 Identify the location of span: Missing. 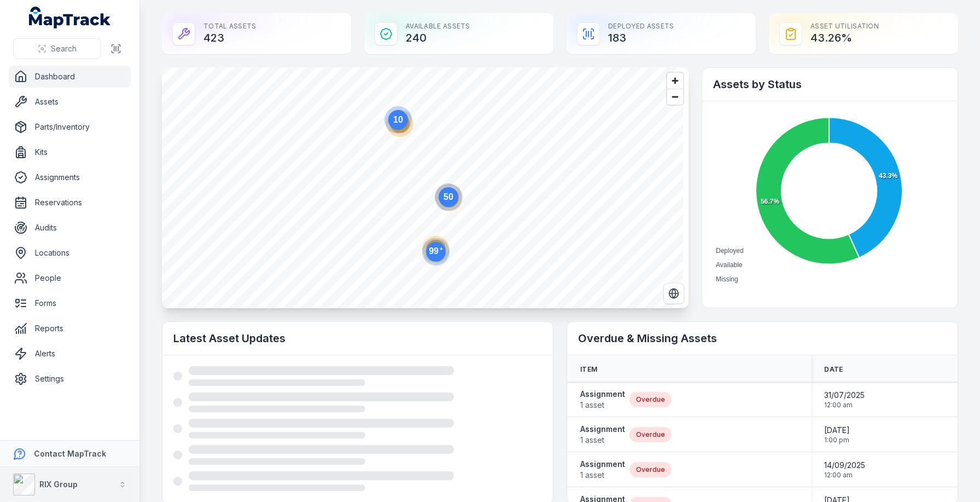
(727, 279).